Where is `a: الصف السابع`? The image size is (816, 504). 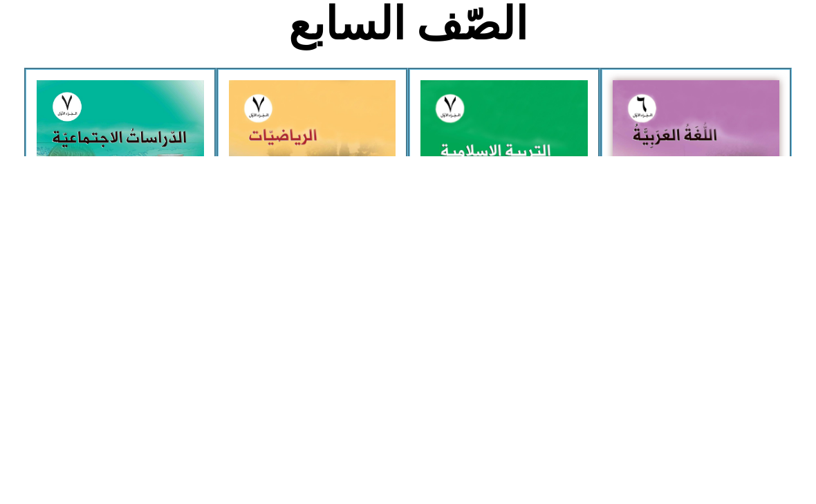
a: الصف السابع is located at coordinates (644, 55).